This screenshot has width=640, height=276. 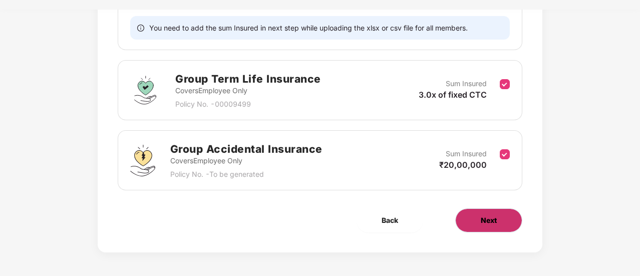 What do you see at coordinates (390, 220) in the screenshot?
I see `span: Back` at bounding box center [390, 220].